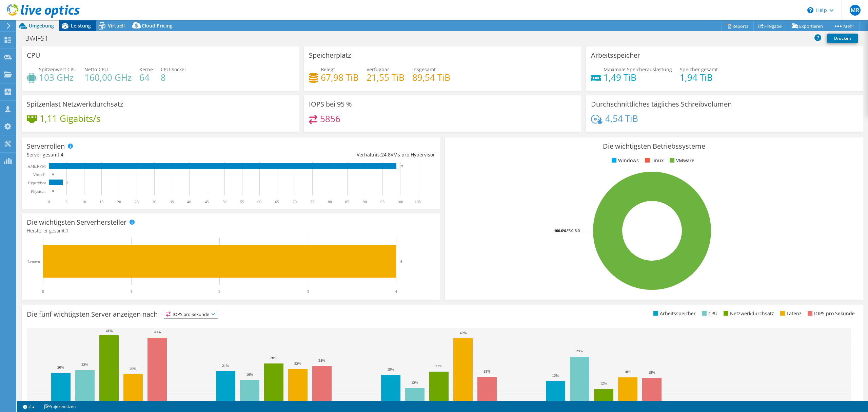 Image resolution: width=868 pixels, height=412 pixels. Describe the element at coordinates (259, 202) in the screenshot. I see `text: 60` at that location.